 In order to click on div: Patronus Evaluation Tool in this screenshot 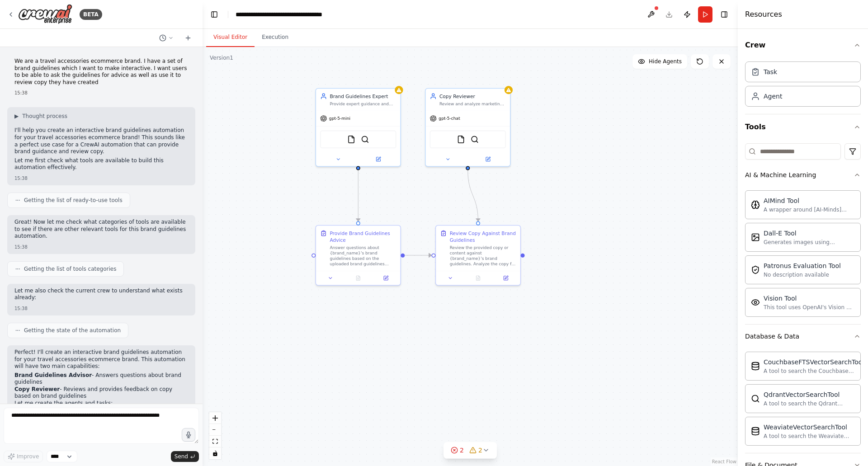, I will do `click(802, 266)`.